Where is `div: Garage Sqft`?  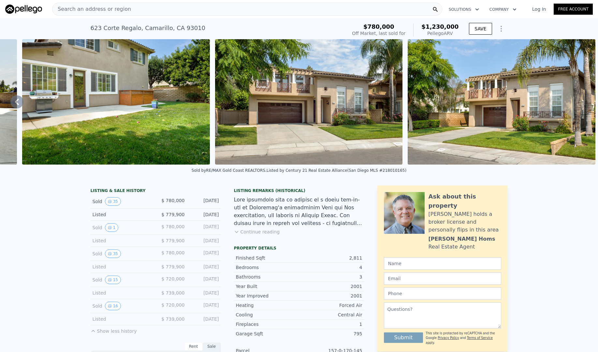
div: Garage Sqft is located at coordinates (268, 333).